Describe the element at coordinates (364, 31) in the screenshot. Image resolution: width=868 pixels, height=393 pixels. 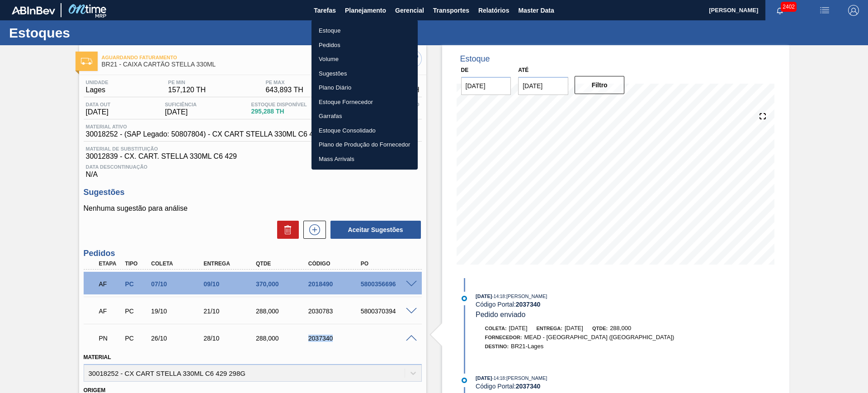
I see `a: Estoque` at that location.